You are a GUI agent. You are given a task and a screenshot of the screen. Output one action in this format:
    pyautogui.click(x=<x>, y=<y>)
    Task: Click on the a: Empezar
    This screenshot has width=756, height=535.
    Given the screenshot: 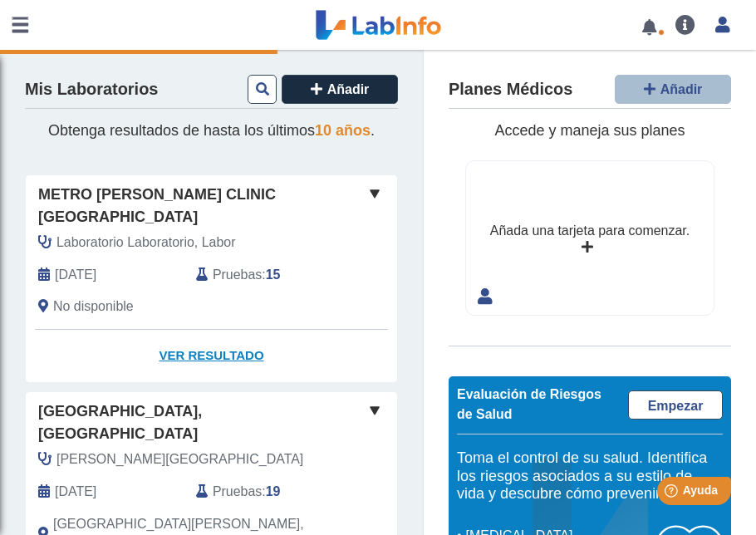 What is the action you would take?
    pyautogui.click(x=675, y=405)
    